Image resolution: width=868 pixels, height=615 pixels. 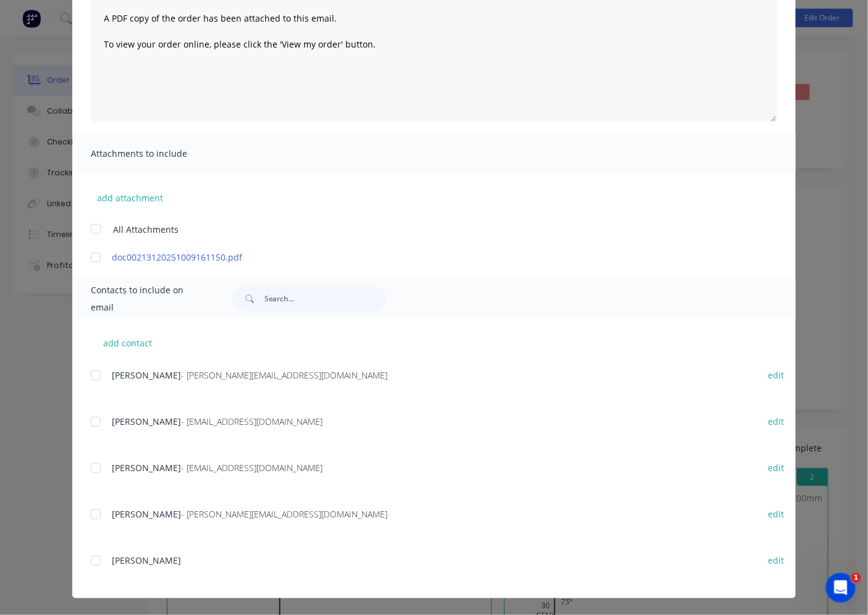 What do you see at coordinates (146, 229) in the screenshot?
I see `span: All Attachments` at bounding box center [146, 229].